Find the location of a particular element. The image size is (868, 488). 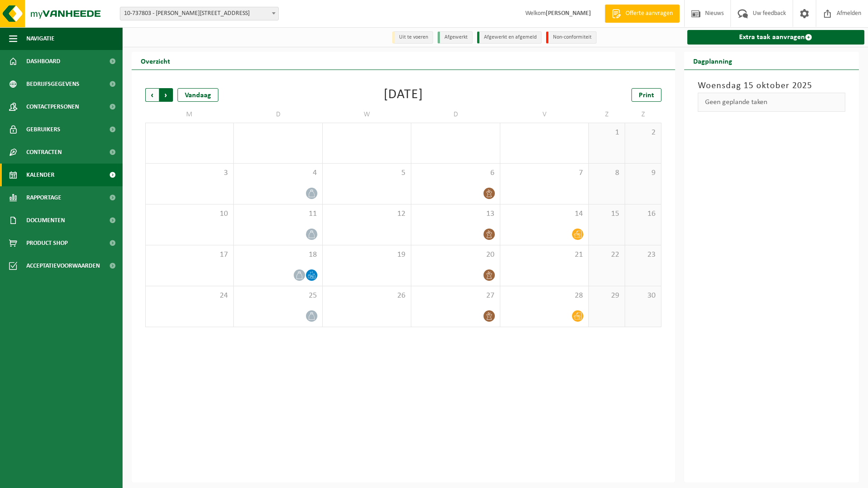

td: V is located at coordinates (544, 115).